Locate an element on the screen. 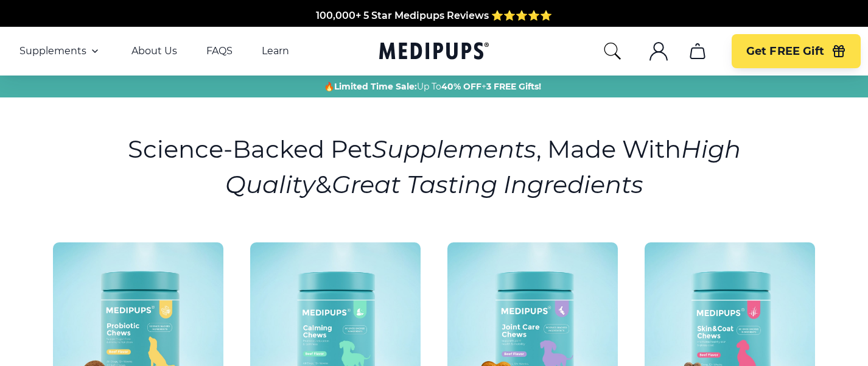 This screenshot has height=366, width=868. button: Supplements is located at coordinates (61, 51).